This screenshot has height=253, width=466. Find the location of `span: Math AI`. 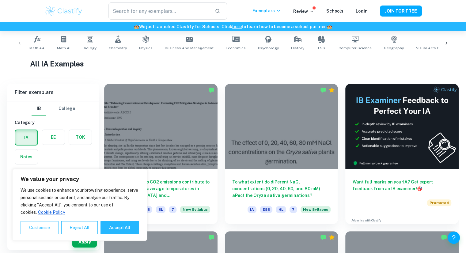

span: Math AI is located at coordinates (64, 48).